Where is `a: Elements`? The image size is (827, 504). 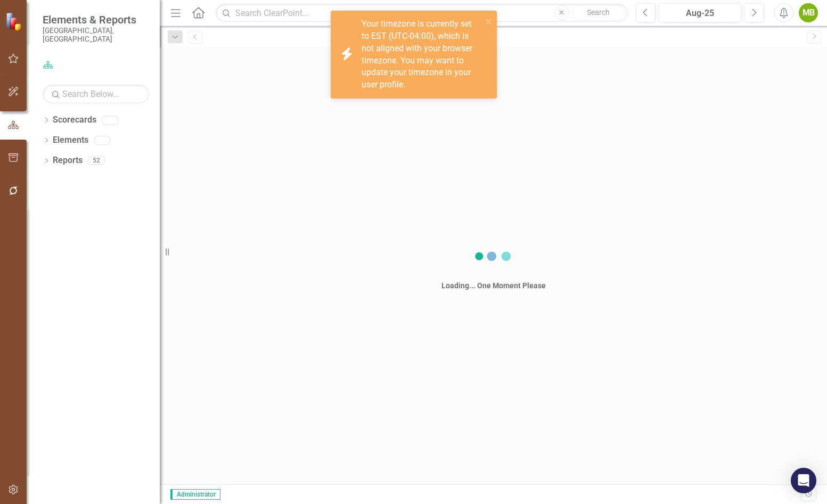 a: Elements is located at coordinates (70, 140).